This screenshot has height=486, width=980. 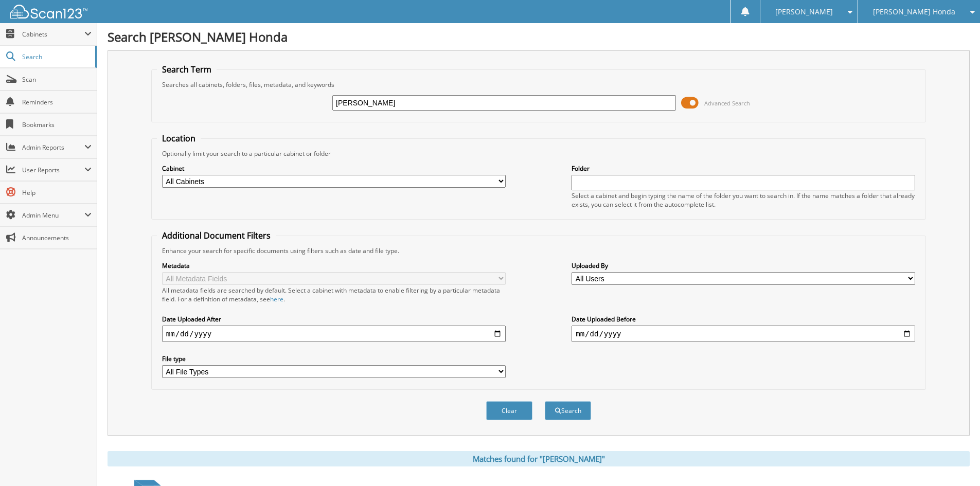 What do you see at coordinates (509, 411) in the screenshot?
I see `button: Clear` at bounding box center [509, 411].